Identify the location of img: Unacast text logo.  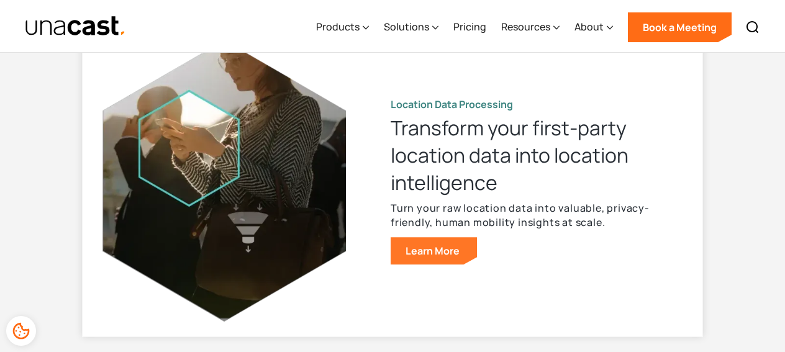
(75, 26).